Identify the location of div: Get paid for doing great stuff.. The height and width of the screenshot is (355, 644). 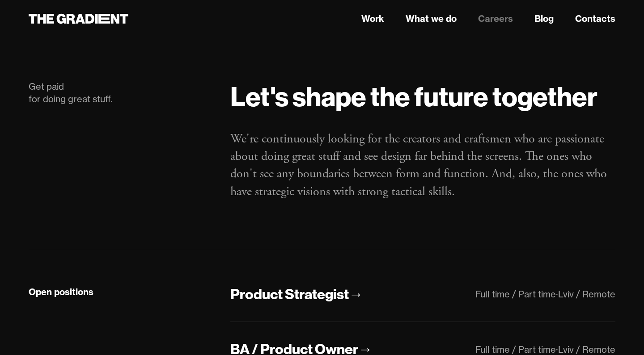
(120, 93).